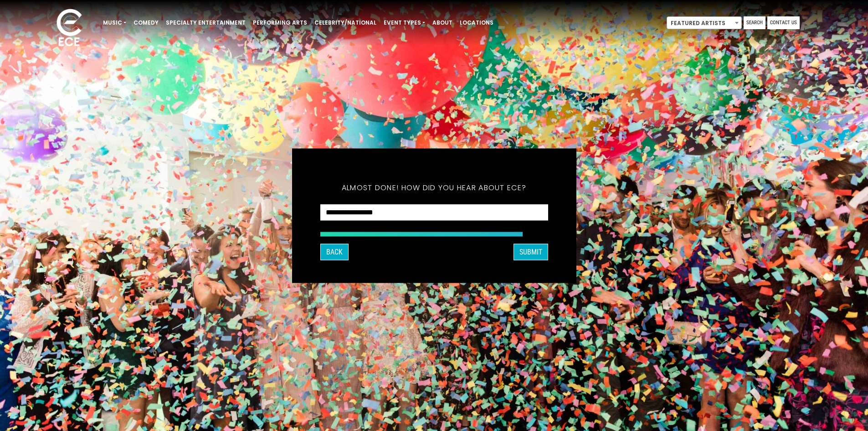 The height and width of the screenshot is (431, 868). I want to click on a: Specialty Entertainment, so click(205, 23).